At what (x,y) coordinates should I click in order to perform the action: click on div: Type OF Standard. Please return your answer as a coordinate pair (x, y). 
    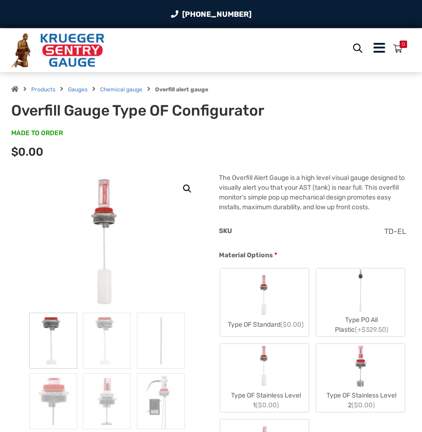
    Looking at the image, I should click on (265, 324).